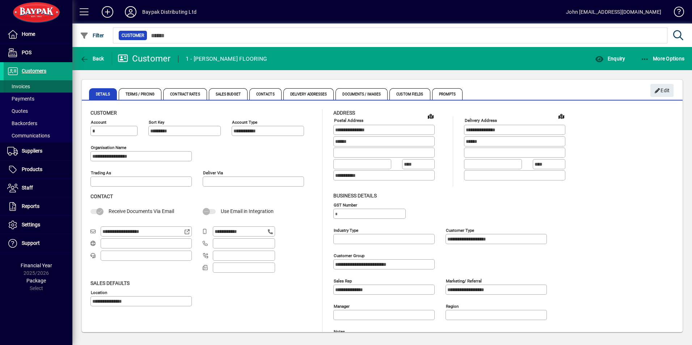 The image size is (692, 345). What do you see at coordinates (110, 283) in the screenshot?
I see `span: Sales defaults` at bounding box center [110, 283].